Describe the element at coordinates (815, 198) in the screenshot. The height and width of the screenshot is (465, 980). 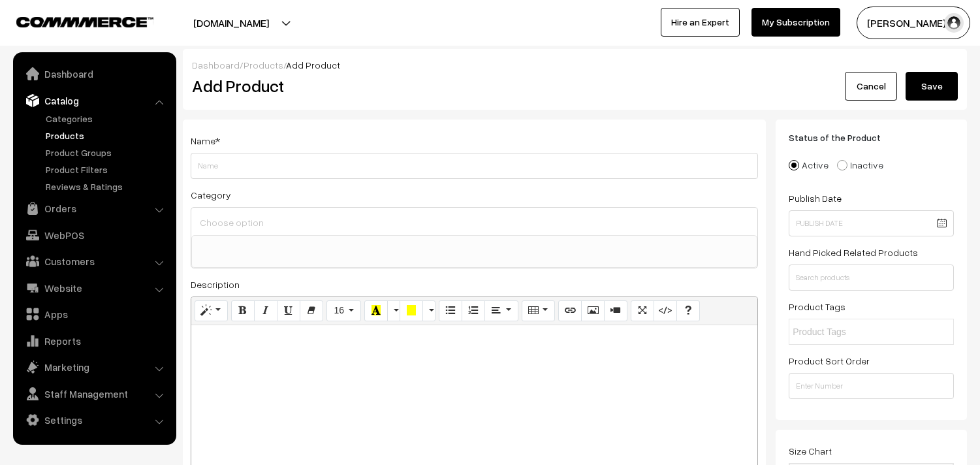
I see `label: Publish Date` at that location.